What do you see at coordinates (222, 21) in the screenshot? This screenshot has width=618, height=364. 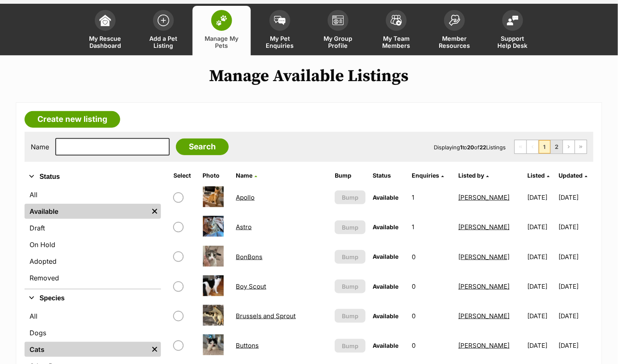 I see `img: manage-my-pets-icon-02211641906a0b7f246fdf0571729dbe1e7629f14944591b6c1af311fb30b64b.svg` at bounding box center [222, 21].